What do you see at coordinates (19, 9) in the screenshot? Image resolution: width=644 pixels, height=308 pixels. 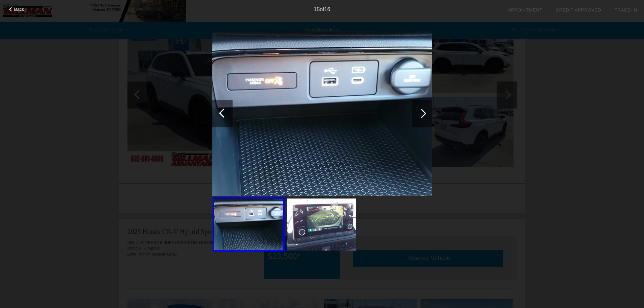 I see `span: Back` at bounding box center [19, 9].